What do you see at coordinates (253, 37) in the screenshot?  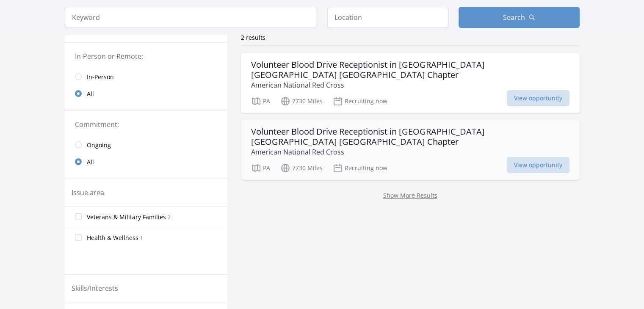 I see `span: 2 results` at bounding box center [253, 37].